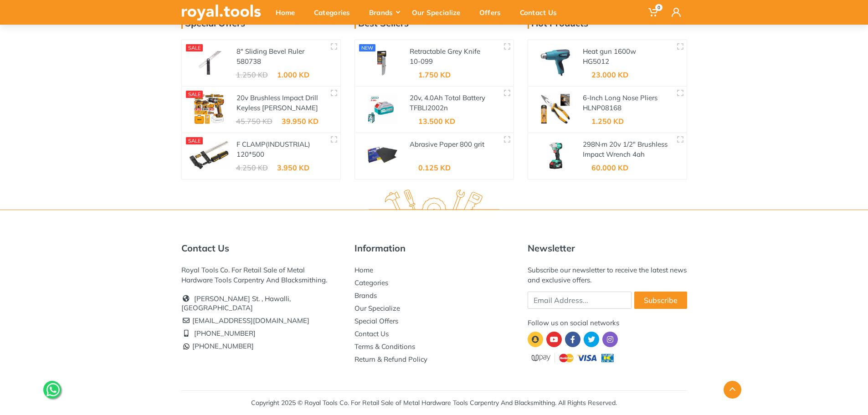 Image resolution: width=868 pixels, height=415 pixels. Describe the element at coordinates (209, 109) in the screenshot. I see `img: Royal Tools - 20v Brushless Impact Drill Keyless Chuck 86Nm` at that location.